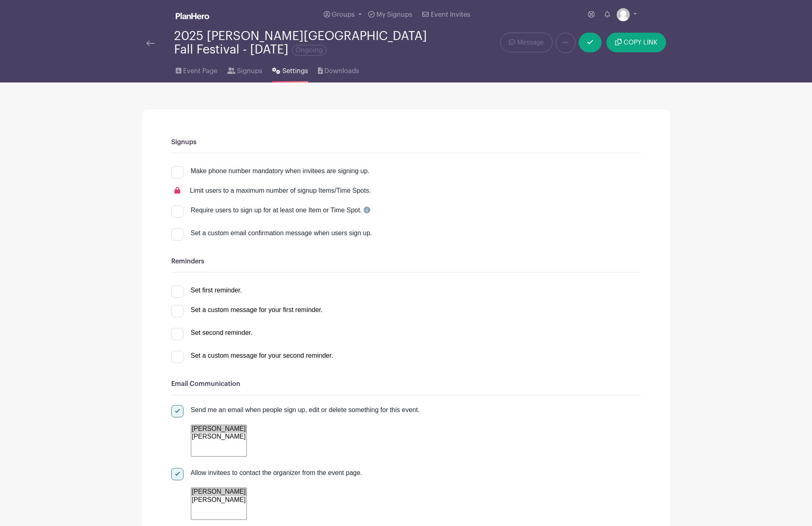  Describe the element at coordinates (289, 69) in the screenshot. I see `a: Settings` at that location.